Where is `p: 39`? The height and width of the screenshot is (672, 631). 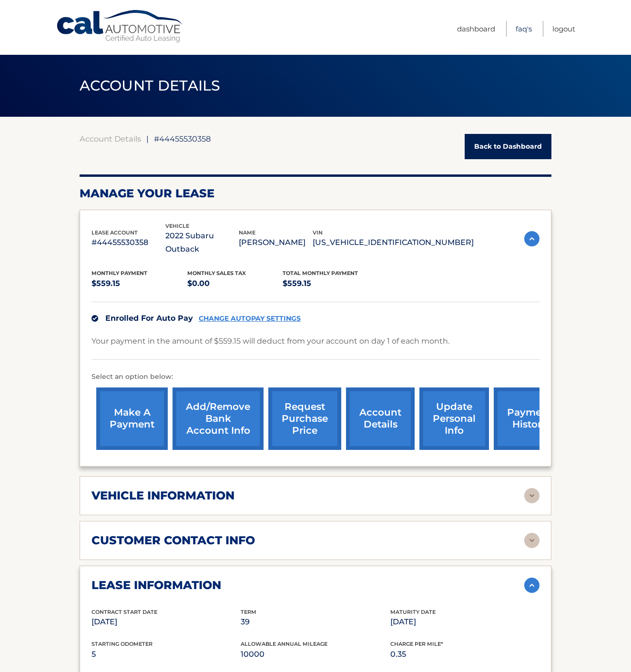 p: 39 is located at coordinates (315, 622).